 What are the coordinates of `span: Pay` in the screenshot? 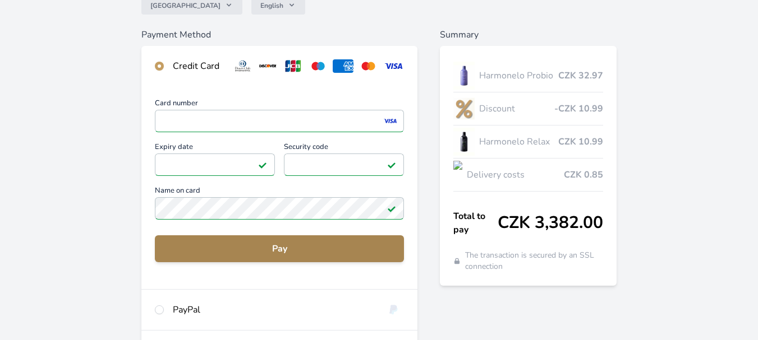 It's located at (279, 249).